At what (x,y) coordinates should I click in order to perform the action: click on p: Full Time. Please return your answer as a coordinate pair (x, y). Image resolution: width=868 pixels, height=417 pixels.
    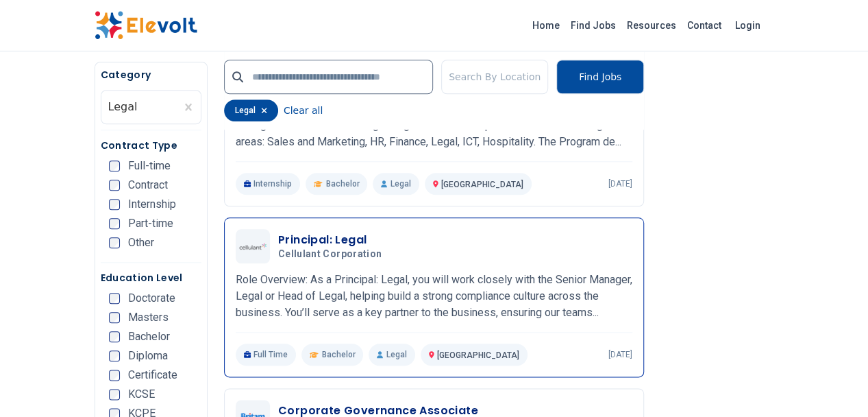
    Looking at the image, I should click on (266, 355).